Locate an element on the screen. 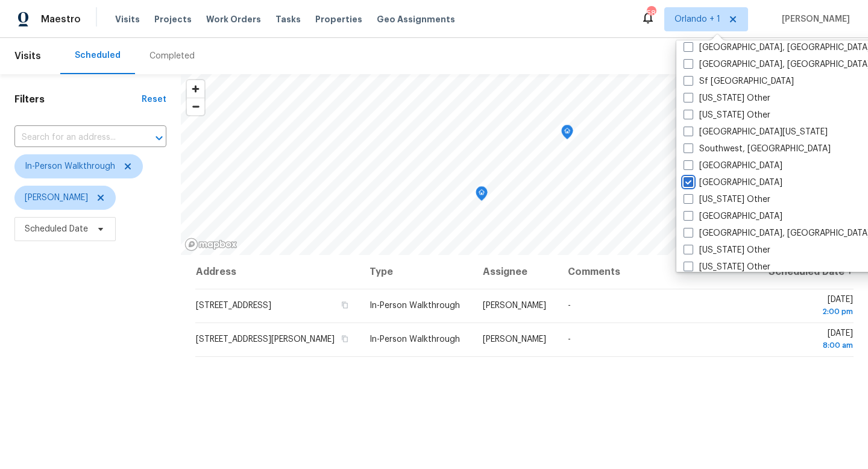 The image size is (868, 469). span: Work Orders is located at coordinates (233, 20).